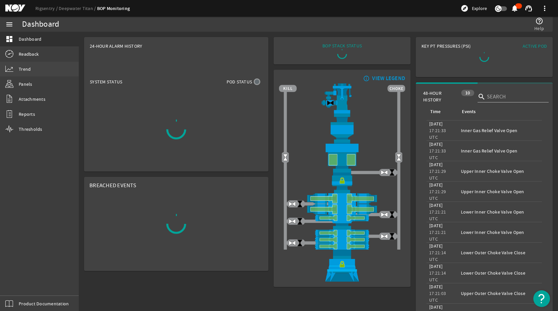 This screenshot has height=311, width=558. I want to click on span: Breached Events, so click(113, 185).